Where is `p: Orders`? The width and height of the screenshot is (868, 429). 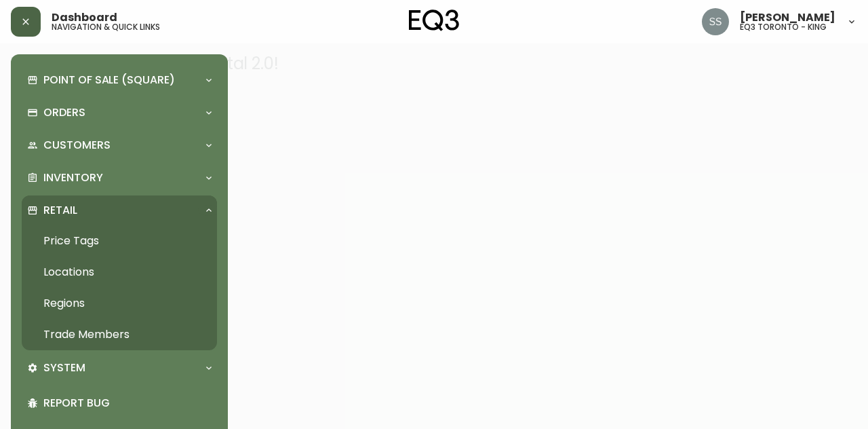
p: Orders is located at coordinates (64, 113).